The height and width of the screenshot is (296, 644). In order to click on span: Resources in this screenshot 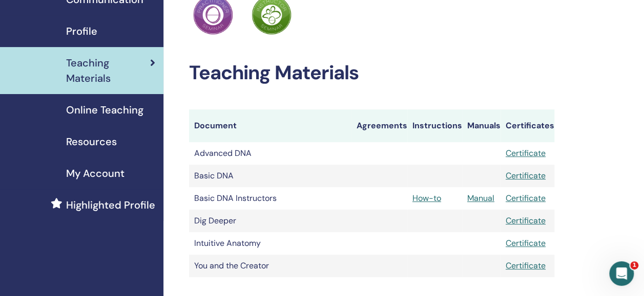, I will do `click(91, 142)`.